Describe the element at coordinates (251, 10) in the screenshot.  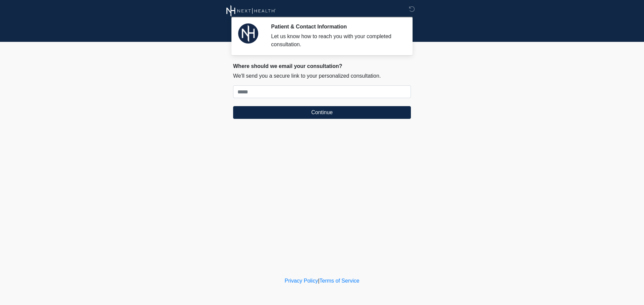
I see `img: Next Health Wellness Logo` at that location.